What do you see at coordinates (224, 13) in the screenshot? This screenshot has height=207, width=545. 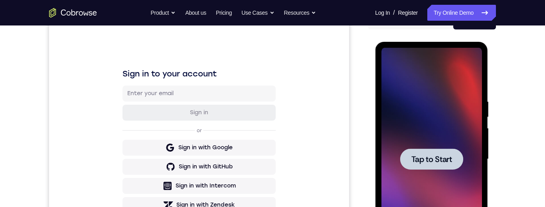 I see `a: Pricing` at bounding box center [224, 13].